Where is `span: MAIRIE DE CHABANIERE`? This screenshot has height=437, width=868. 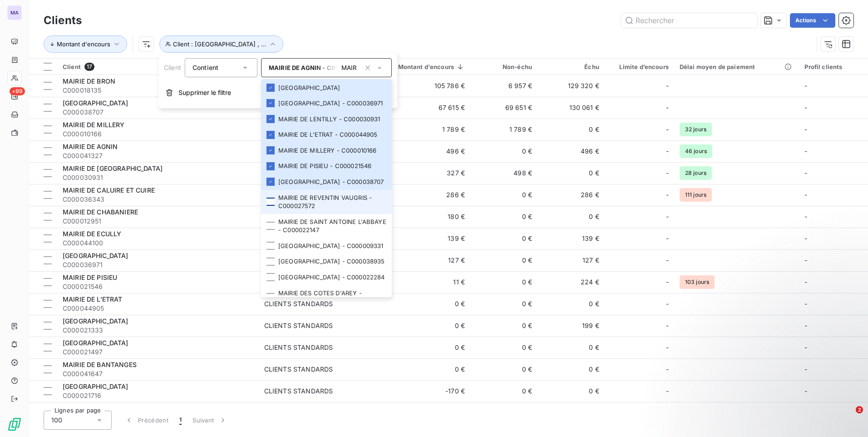 span: MAIRIE DE CHABANIERE is located at coordinates (100, 212).